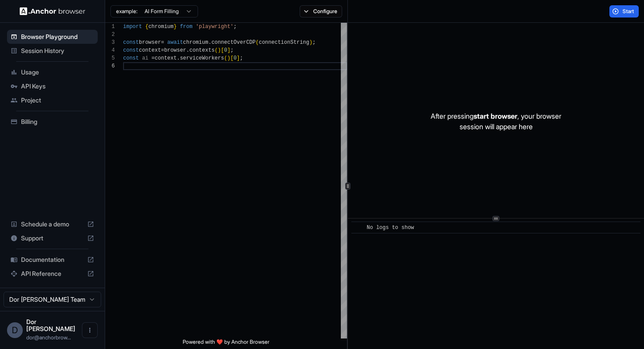  What do you see at coordinates (496, 116) in the screenshot?
I see `span: start browser` at bounding box center [496, 116].